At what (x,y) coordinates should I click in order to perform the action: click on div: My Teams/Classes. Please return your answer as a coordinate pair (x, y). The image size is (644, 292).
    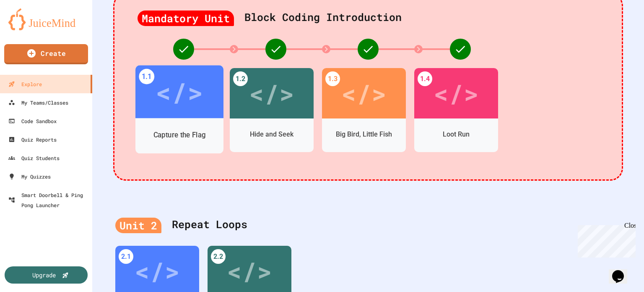
    Looking at the image, I should click on (38, 103).